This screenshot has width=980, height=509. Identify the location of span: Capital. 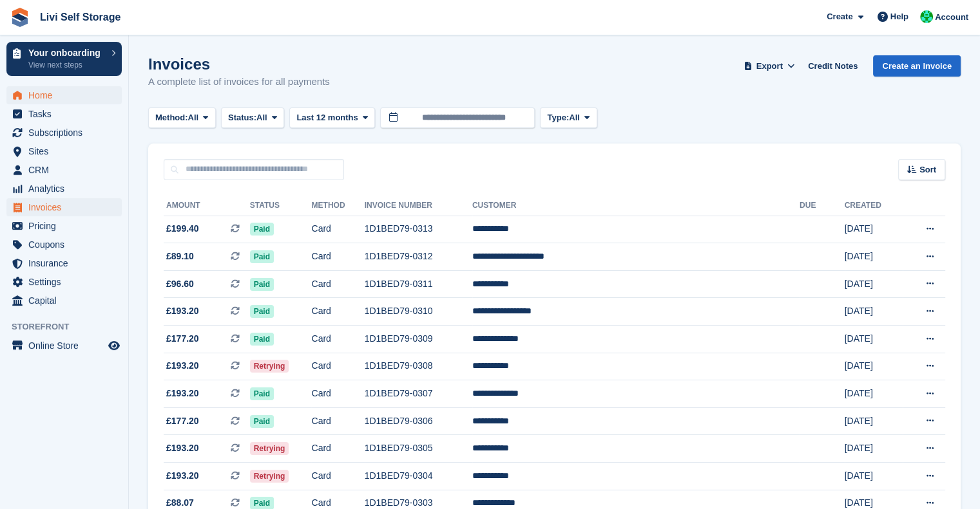
(67, 301).